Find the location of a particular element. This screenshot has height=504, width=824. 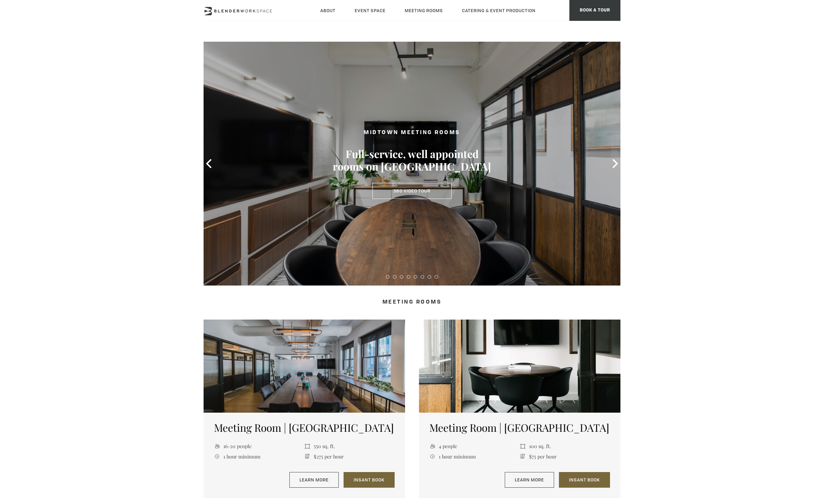

h2: MIDTOWN MEETING ROOMS is located at coordinates (412, 132).